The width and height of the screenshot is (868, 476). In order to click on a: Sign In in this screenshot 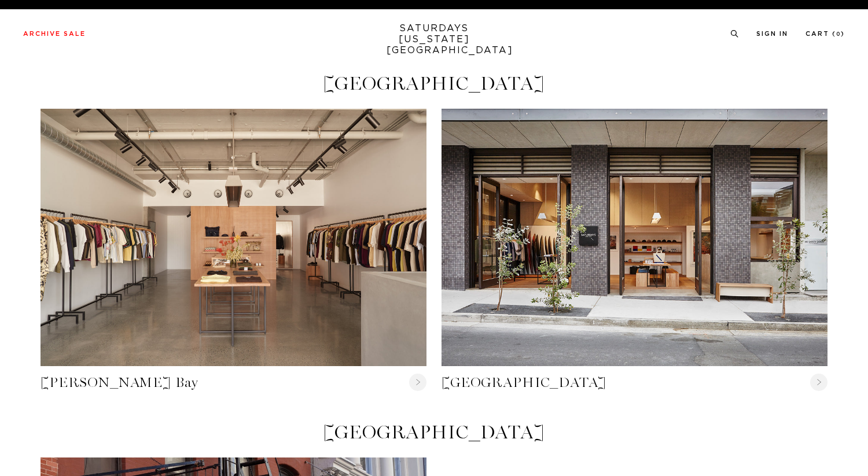, I will do `click(772, 34)`.